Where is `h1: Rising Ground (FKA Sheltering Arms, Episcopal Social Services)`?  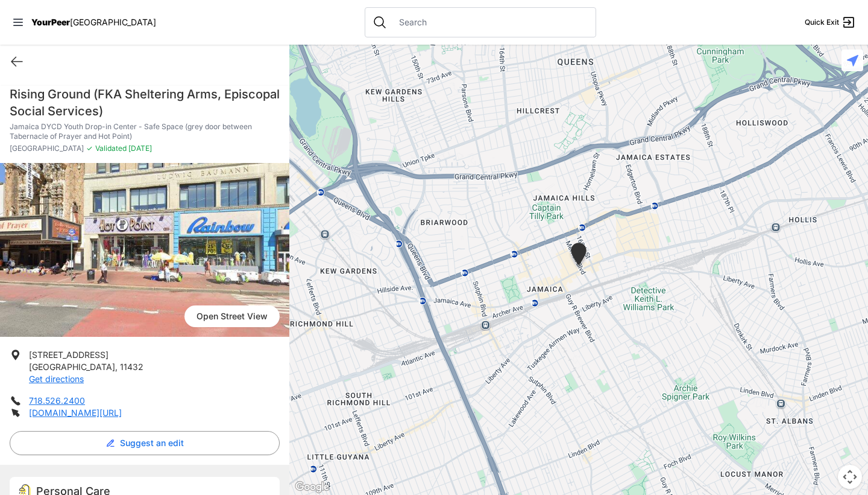 h1: Rising Ground (FKA Sheltering Arms, Episcopal Social Services) is located at coordinates (145, 102).